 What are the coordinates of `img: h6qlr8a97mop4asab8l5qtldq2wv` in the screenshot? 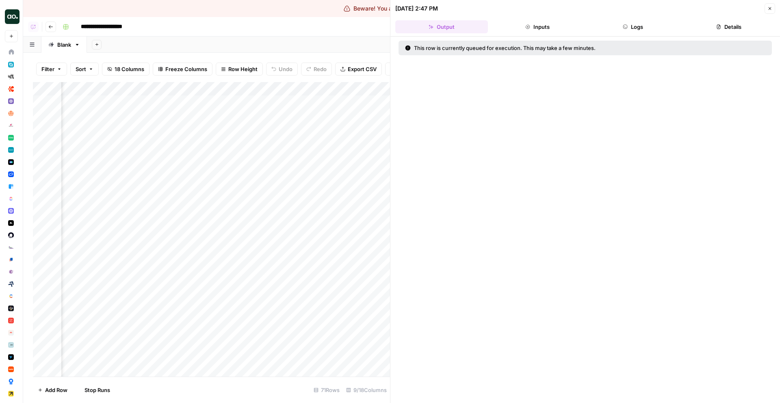 It's located at (11, 162).